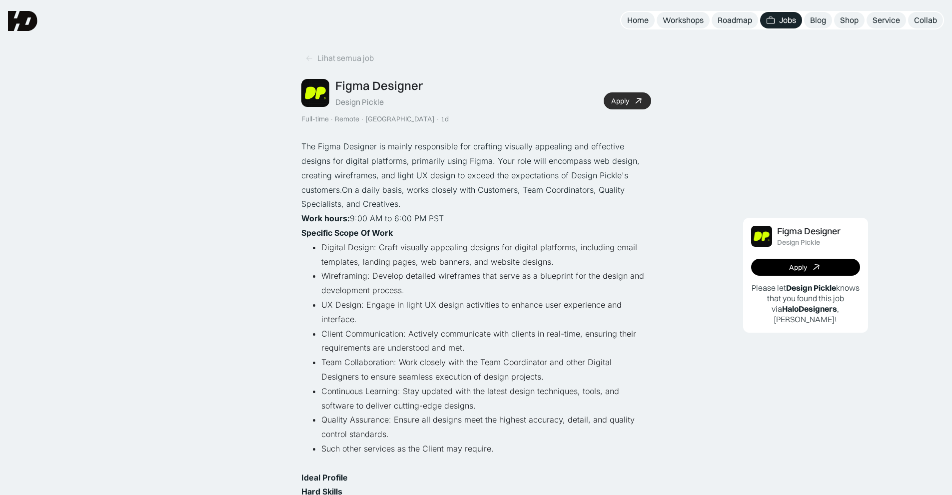 Image resolution: width=952 pixels, height=495 pixels. I want to click on div: Roadmap, so click(734, 20).